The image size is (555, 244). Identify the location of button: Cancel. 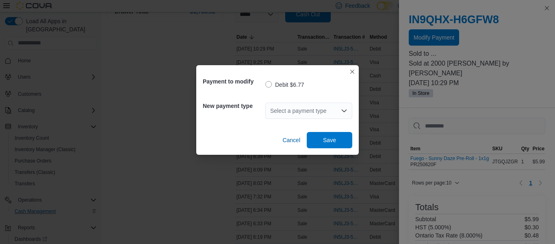
(292, 140).